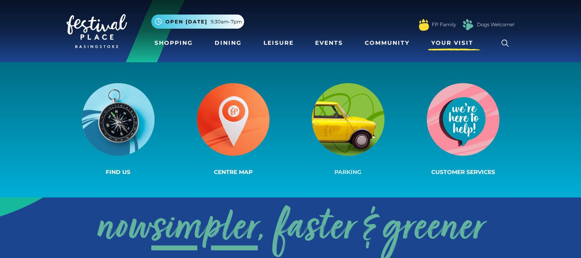  Describe the element at coordinates (348, 172) in the screenshot. I see `span: Parking` at that location.